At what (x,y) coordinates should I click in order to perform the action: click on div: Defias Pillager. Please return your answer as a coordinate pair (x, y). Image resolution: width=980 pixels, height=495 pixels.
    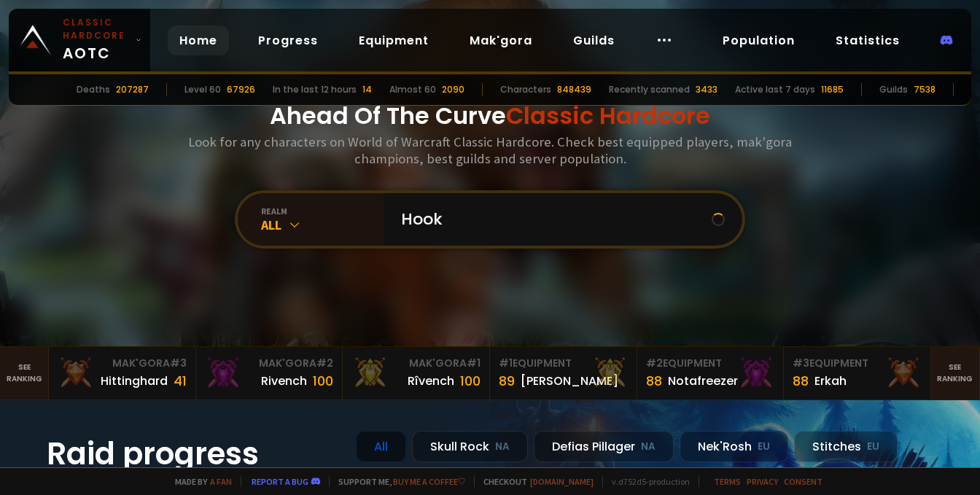
    Looking at the image, I should click on (604, 446).